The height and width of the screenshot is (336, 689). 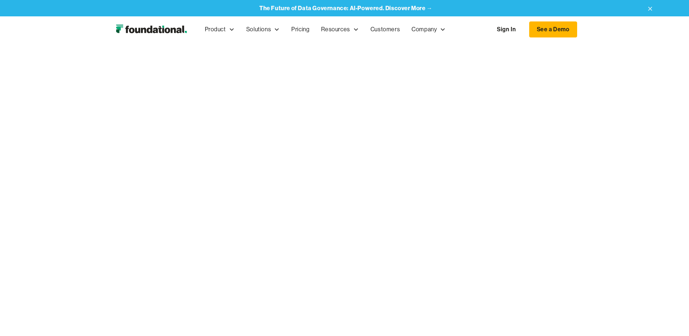 What do you see at coordinates (346, 8) in the screenshot?
I see `a: The Future of Data Governance: AI-Powered. Discover More →` at bounding box center [346, 8].